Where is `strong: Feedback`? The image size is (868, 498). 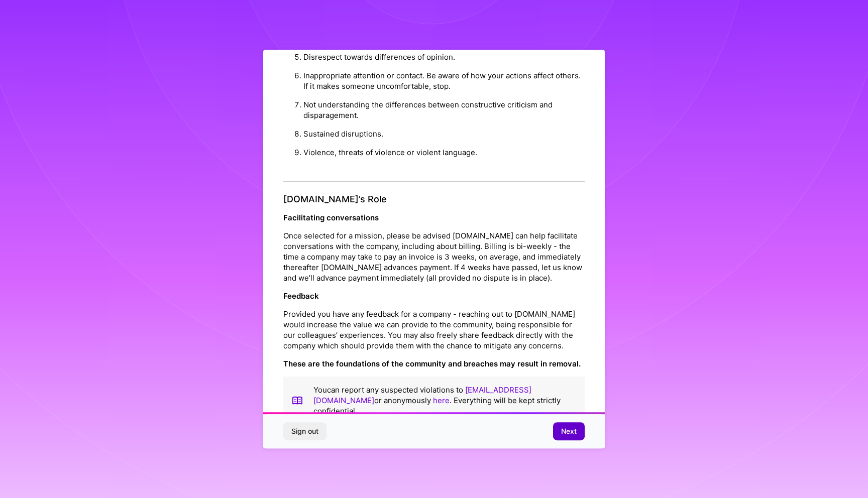
strong: Feedback is located at coordinates (301, 296).